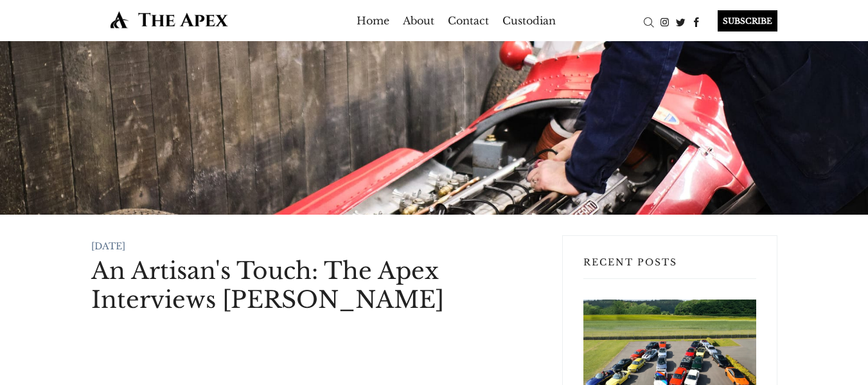 This screenshot has height=385, width=868. Describe the element at coordinates (664, 21) in the screenshot. I see `a: Instagram` at that location.